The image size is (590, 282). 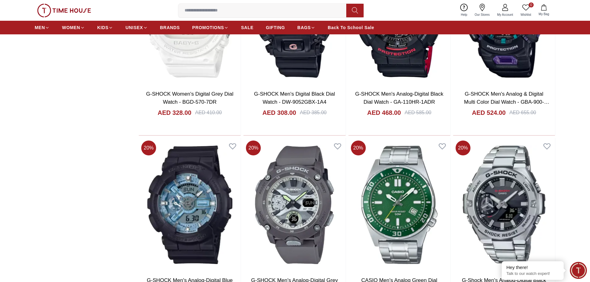 What do you see at coordinates (136, 28) in the screenshot?
I see `a: UNISEX` at bounding box center [136, 28].